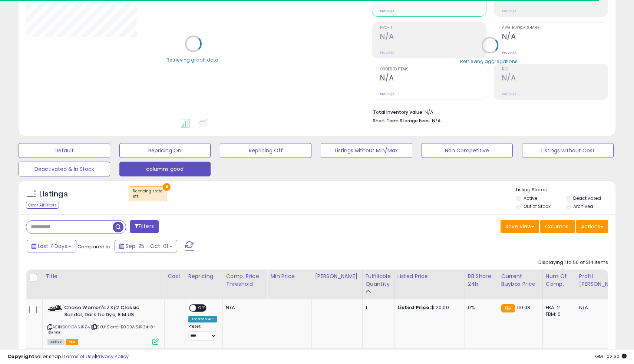  Describe the element at coordinates (194, 60) in the screenshot. I see `div: Retrieving graph data..` at that location.